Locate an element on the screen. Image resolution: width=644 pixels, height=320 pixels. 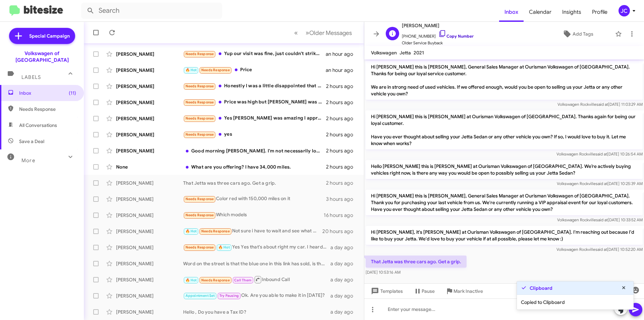
a: Calendar is located at coordinates (540, 12).